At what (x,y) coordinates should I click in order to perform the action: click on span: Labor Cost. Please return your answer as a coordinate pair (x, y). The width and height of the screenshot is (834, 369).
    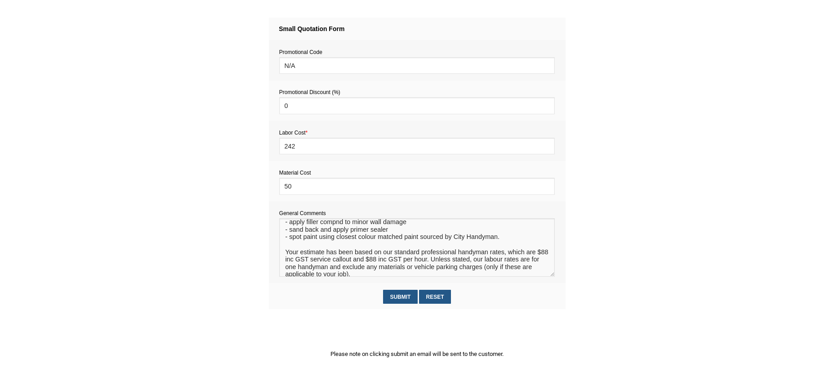
    Looking at the image, I should click on (293, 133).